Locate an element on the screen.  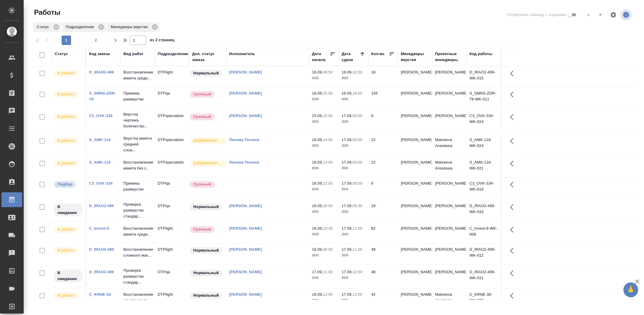
div: Можно подбирать исполнителей is located at coordinates (68, 184).